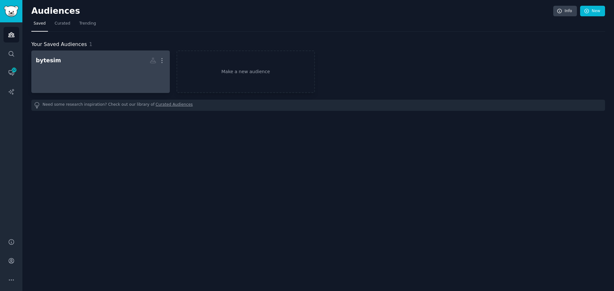 The width and height of the screenshot is (614, 291). What do you see at coordinates (62, 25) in the screenshot?
I see `a: Curated` at bounding box center [62, 25].